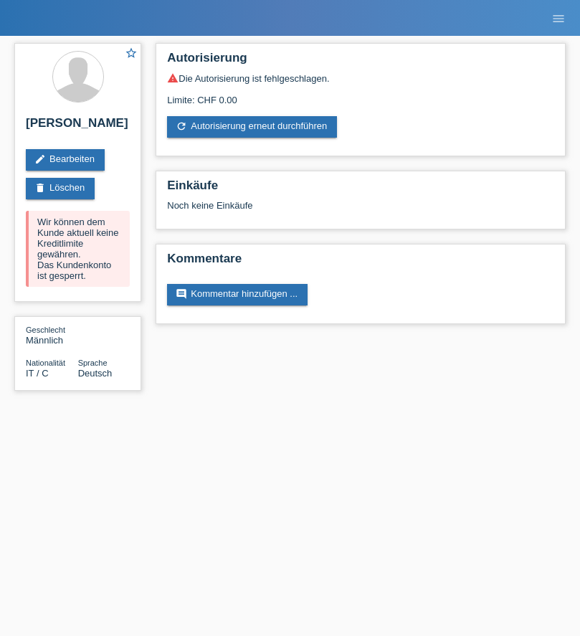 The image size is (580, 636). What do you see at coordinates (558, 19) in the screenshot?
I see `i: menu` at bounding box center [558, 19].